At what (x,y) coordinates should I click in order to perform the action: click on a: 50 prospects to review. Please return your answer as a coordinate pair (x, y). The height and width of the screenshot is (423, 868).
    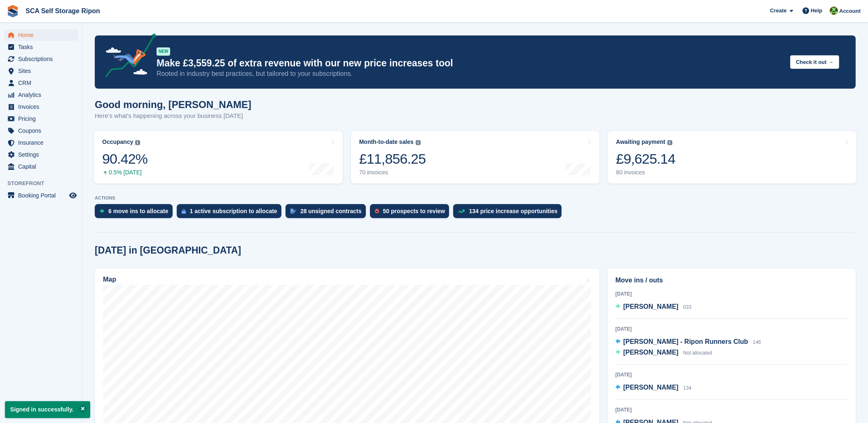
    Looking at the image, I should click on (412, 213).